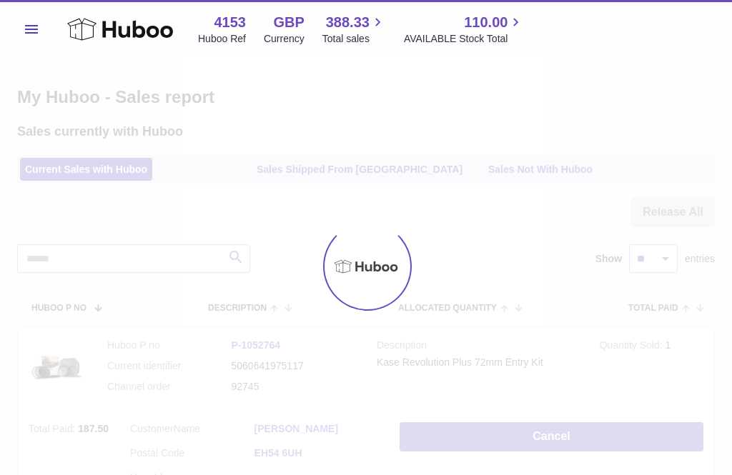  I want to click on a: 388.33 Total sales, so click(354, 29).